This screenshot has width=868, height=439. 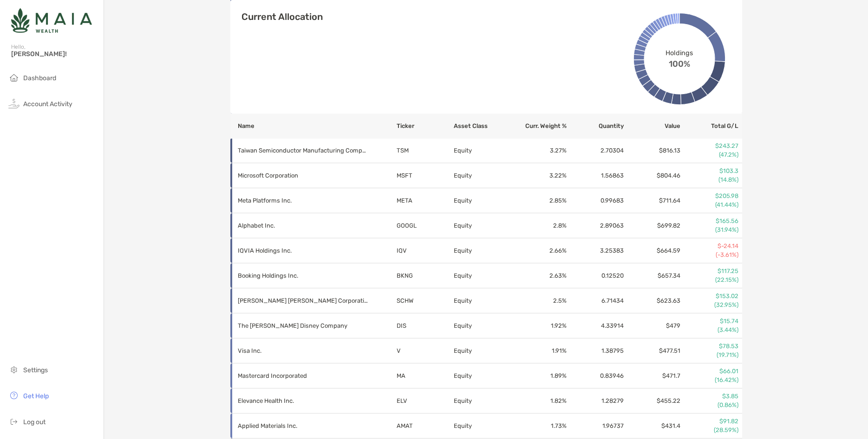 What do you see at coordinates (303, 175) in the screenshot?
I see `p: Microsoft Corporation` at bounding box center [303, 175].